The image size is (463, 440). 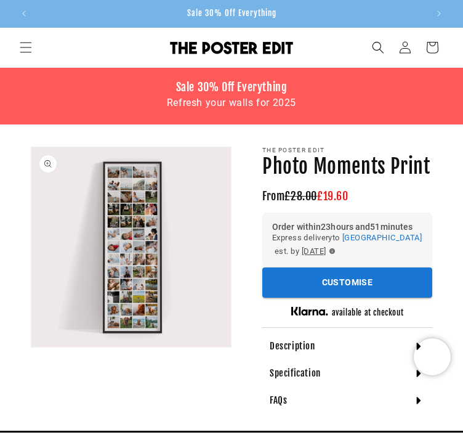 I want to click on h4: Specification, so click(x=295, y=373).